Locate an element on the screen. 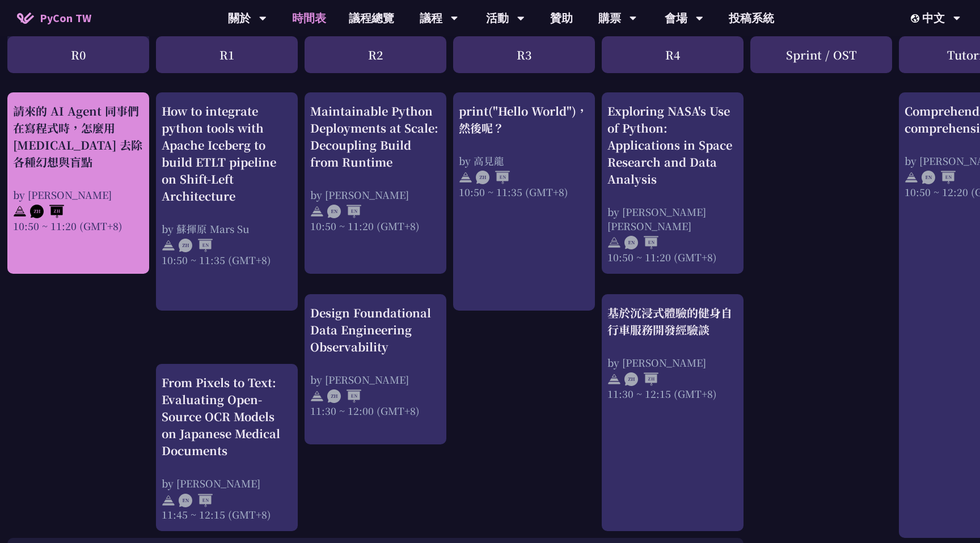 Image resolution: width=980 pixels, height=543 pixels. img: Home icon of PyCon TW 2025 is located at coordinates (26, 18).